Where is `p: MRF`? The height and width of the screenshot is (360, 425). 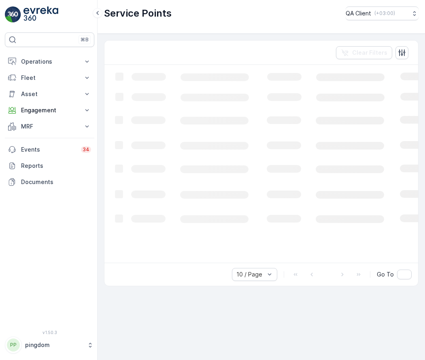 p: MRF is located at coordinates (49, 126).